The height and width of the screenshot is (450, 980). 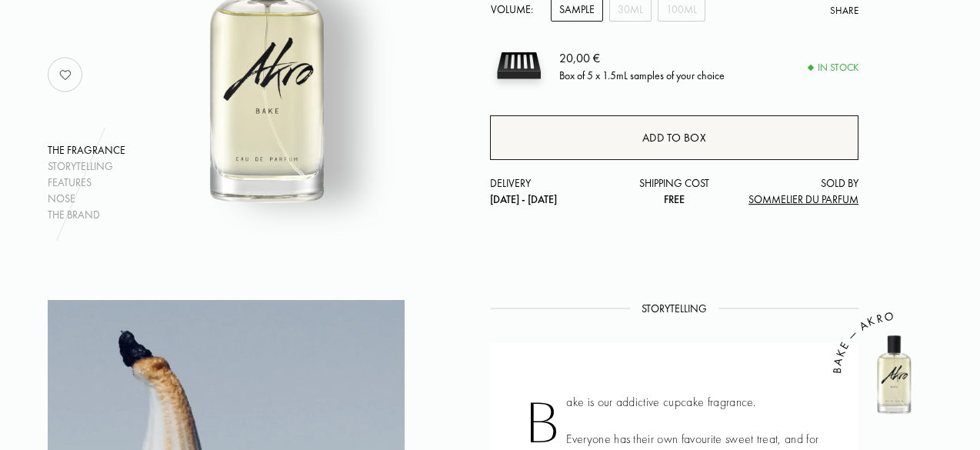 I want to click on div: In stock, so click(x=833, y=68).